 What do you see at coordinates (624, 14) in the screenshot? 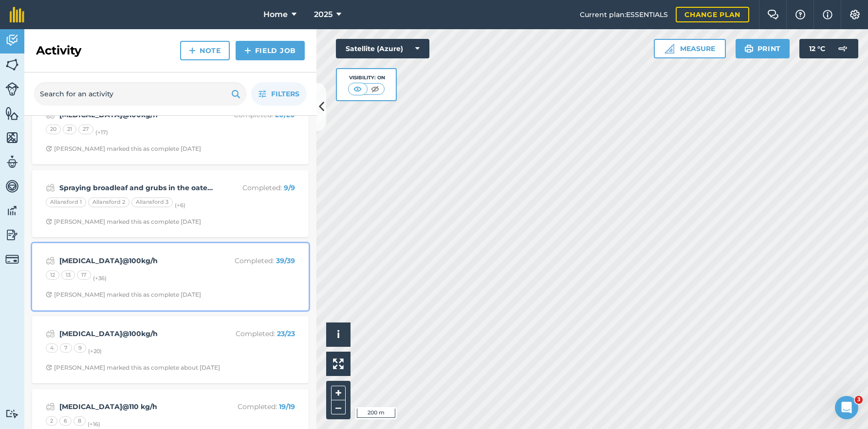
I see `span: Current plan : ESSENTIALS` at bounding box center [624, 14].